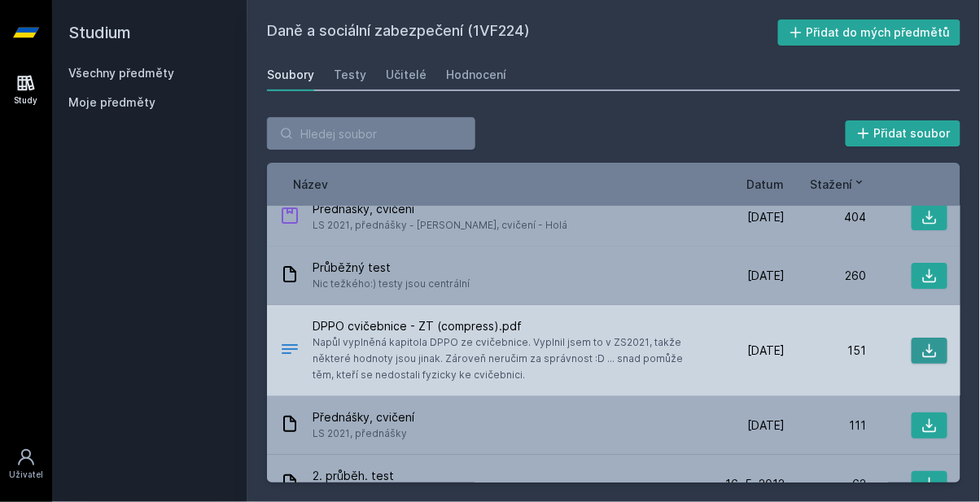 The width and height of the screenshot is (980, 502). What do you see at coordinates (825, 484) in the screenshot?
I see `div: 62` at bounding box center [825, 484].